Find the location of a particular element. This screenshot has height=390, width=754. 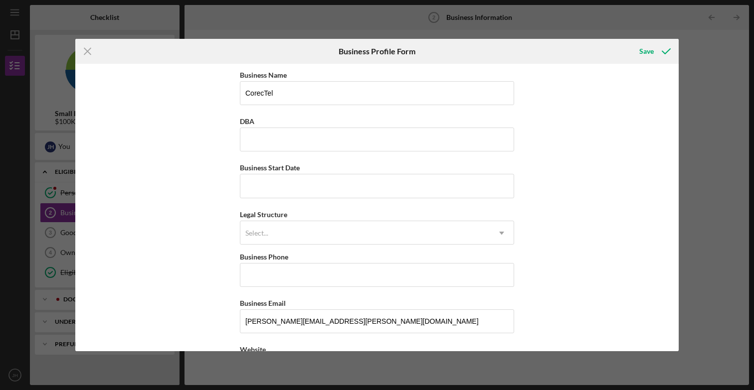

label: Business Name is located at coordinates (263, 75).